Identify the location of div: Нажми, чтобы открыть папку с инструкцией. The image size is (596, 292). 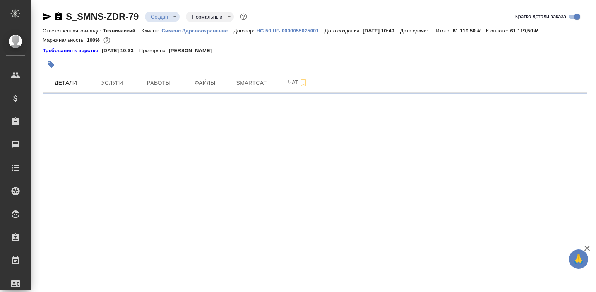
(72, 51).